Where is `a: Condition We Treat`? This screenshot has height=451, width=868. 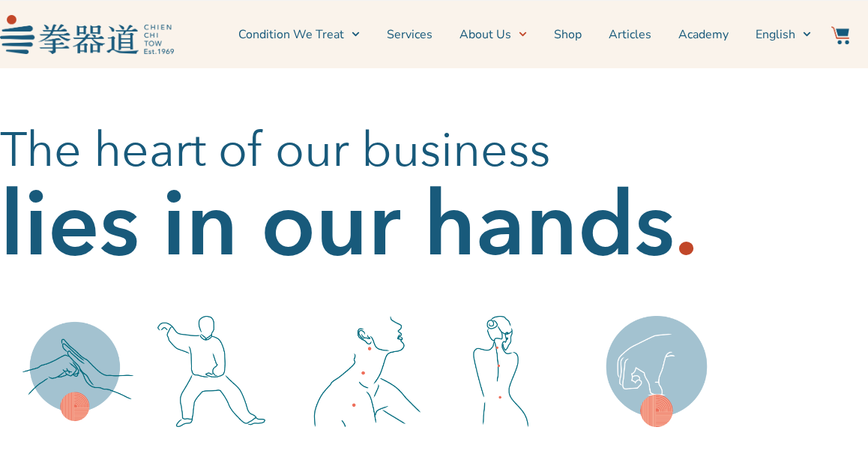 a: Condition We Treat is located at coordinates (299, 35).